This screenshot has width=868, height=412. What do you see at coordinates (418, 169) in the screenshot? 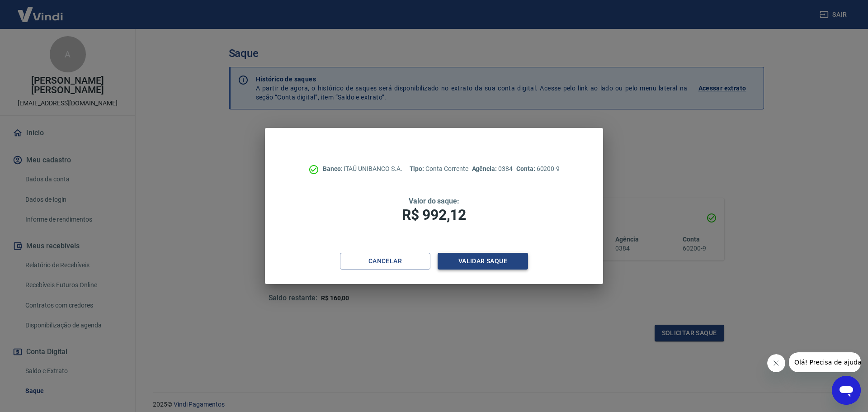
I see `span: Tipo:` at bounding box center [418, 169].